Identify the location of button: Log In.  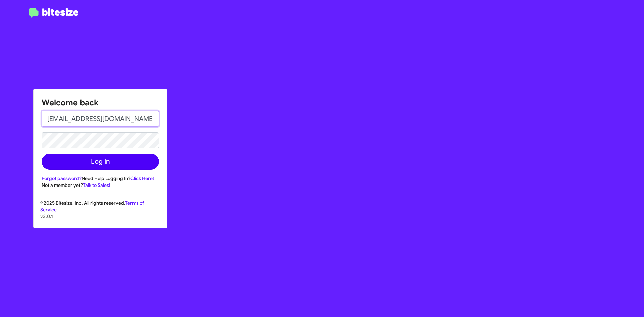
(100, 162).